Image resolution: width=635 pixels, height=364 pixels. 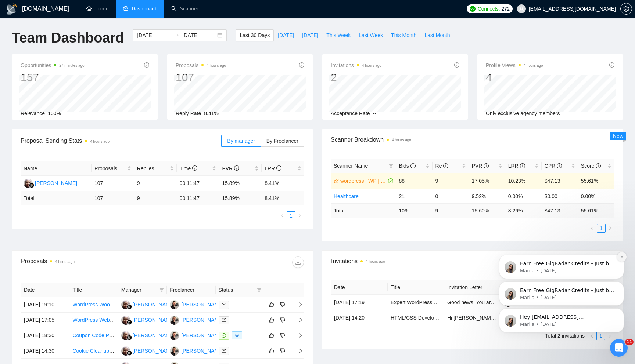 I want to click on span: Opportunities, so click(x=52, y=66).